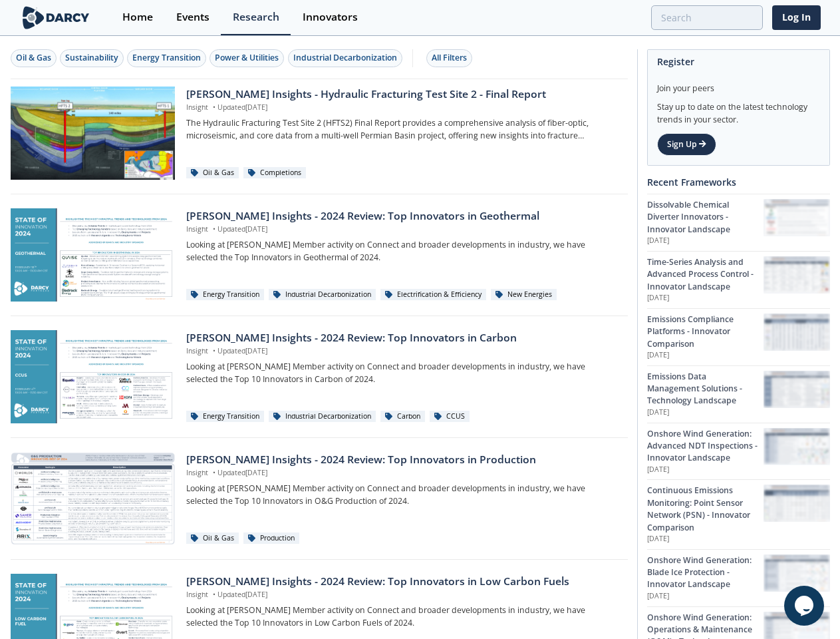  Describe the element at coordinates (705, 274) in the screenshot. I see `div: Time-Series Analysis and Advanced Process Control - Innovator Landscape` at that location.